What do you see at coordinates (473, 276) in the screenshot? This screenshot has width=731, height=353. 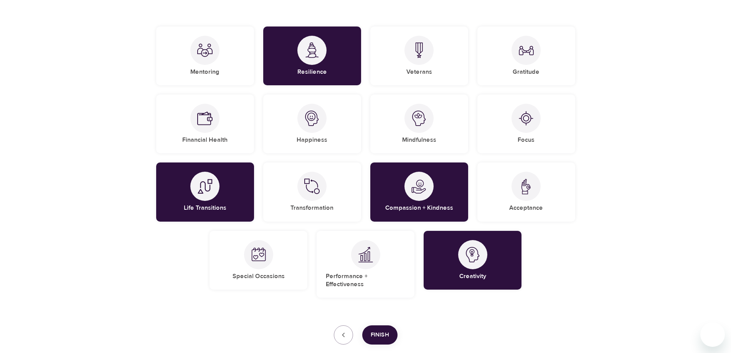 I see `h5: Creativity` at bounding box center [473, 276].